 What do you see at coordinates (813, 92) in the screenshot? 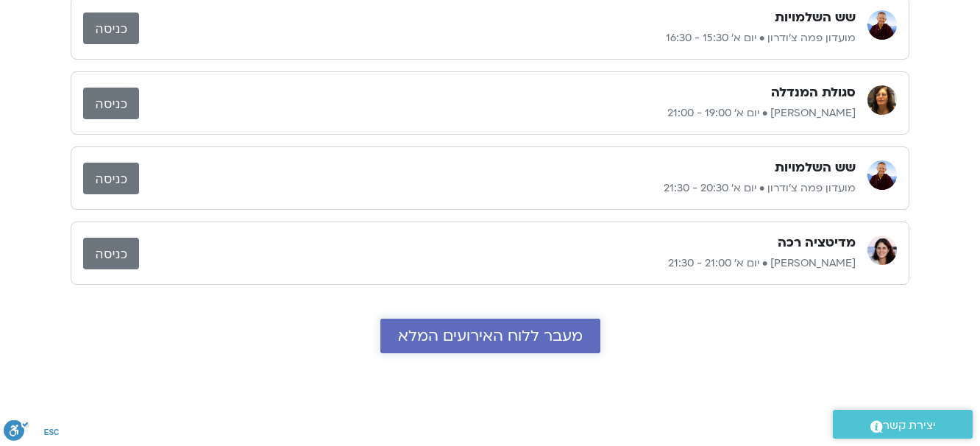
I see `h3: סגולת המנדלה` at bounding box center [813, 92].